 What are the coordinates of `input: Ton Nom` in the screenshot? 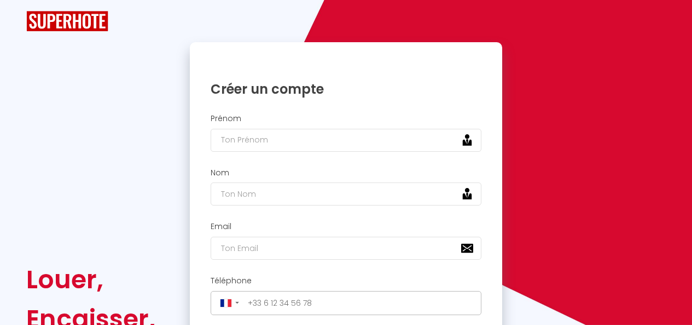 It's located at (347, 194).